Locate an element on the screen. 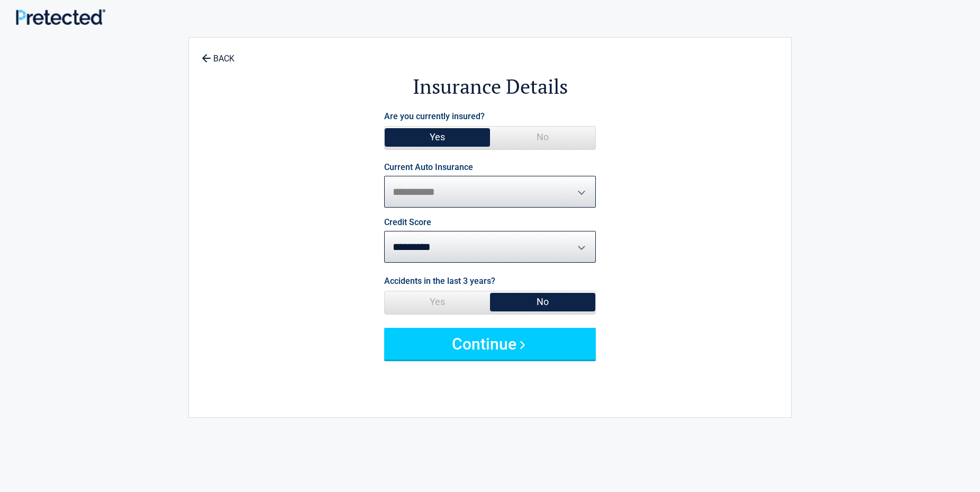 This screenshot has width=980, height=492. button: Continue is located at coordinates (490, 343).